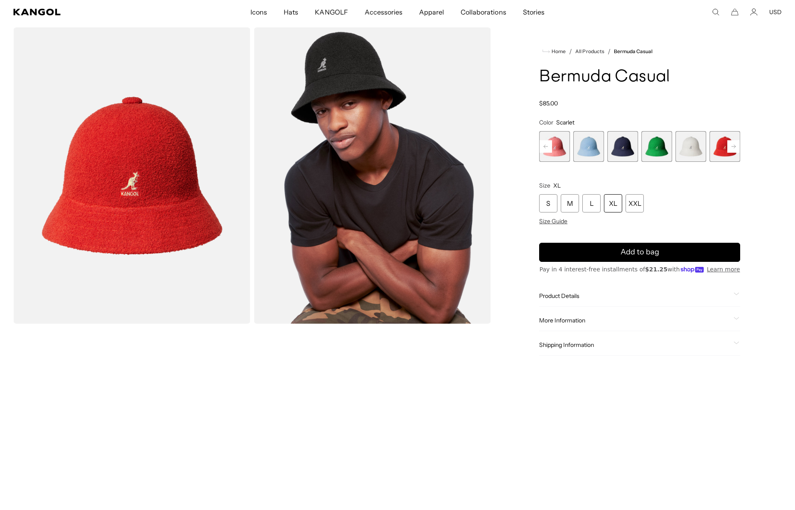 This screenshot has width=795, height=510. I want to click on img: color-scarlet, so click(132, 176).